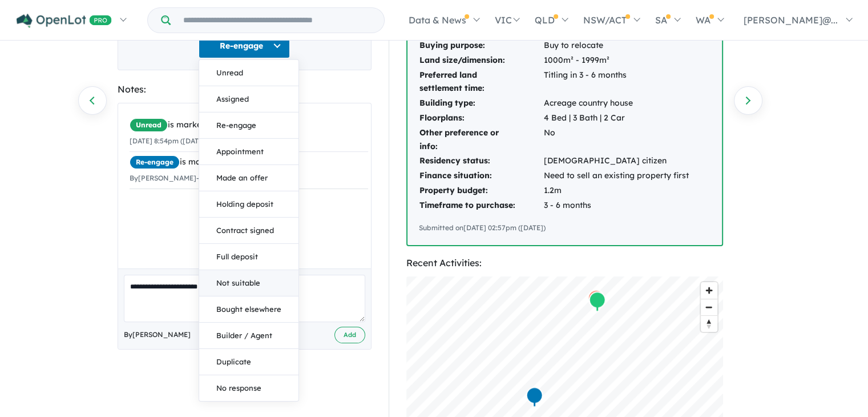 Image resolution: width=868 pixels, height=417 pixels. What do you see at coordinates (616, 61) in the screenshot?
I see `td: 1000m² - 1999m²` at bounding box center [616, 61].